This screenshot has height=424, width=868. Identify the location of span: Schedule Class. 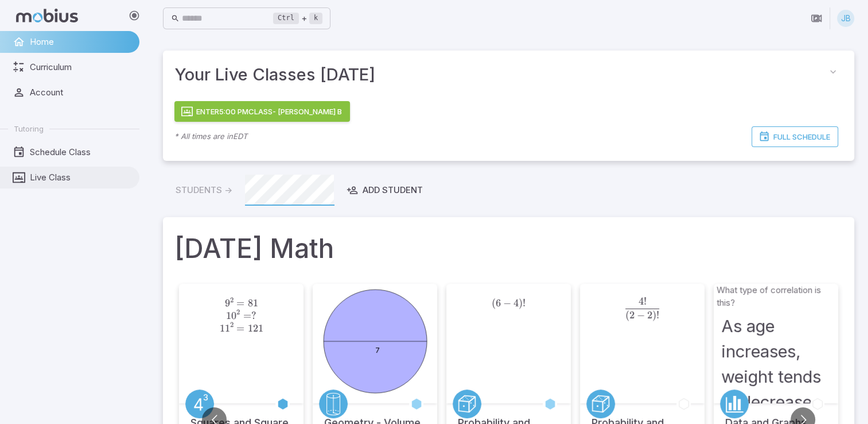
(80, 152).